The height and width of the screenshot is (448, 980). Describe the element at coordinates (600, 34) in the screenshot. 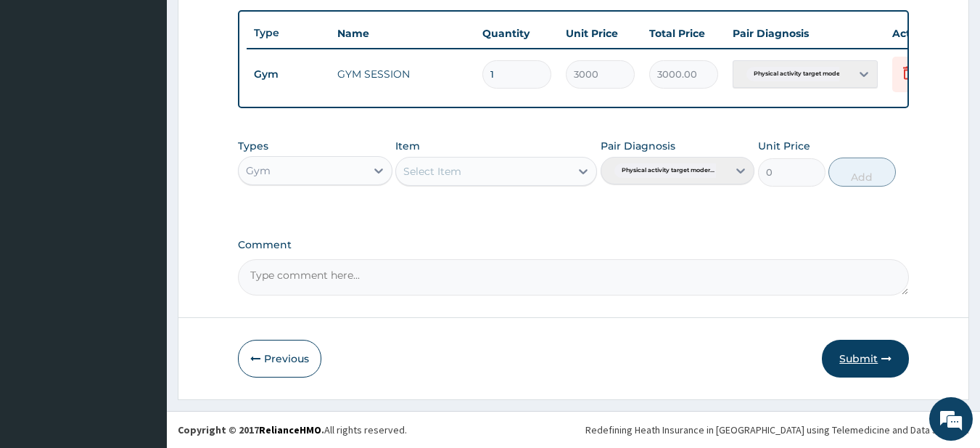

I see `th: Unit Price` at that location.